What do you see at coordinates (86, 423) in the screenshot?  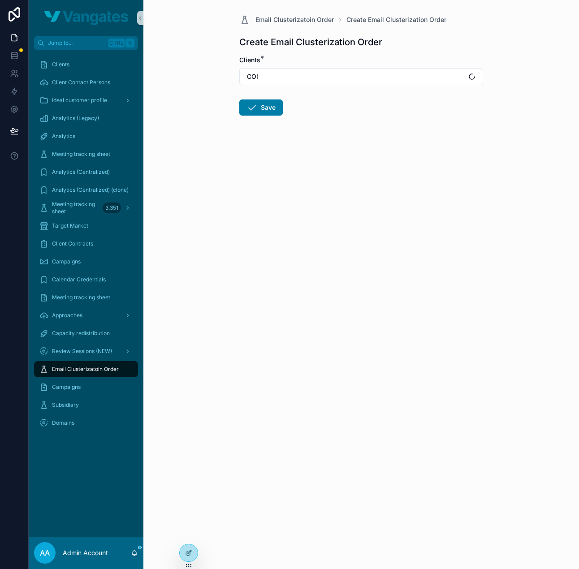 I see `a: Domains` at bounding box center [86, 423].